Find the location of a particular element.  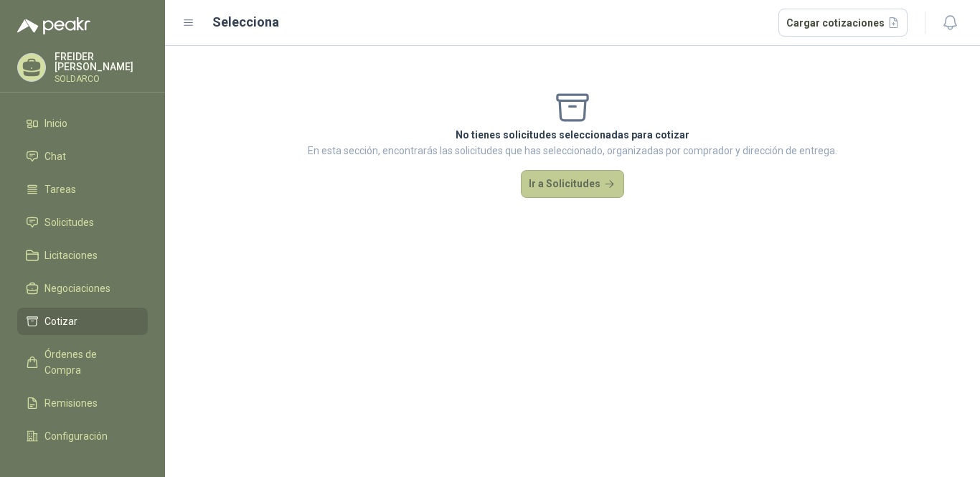

a: Cotizar is located at coordinates (83, 321).